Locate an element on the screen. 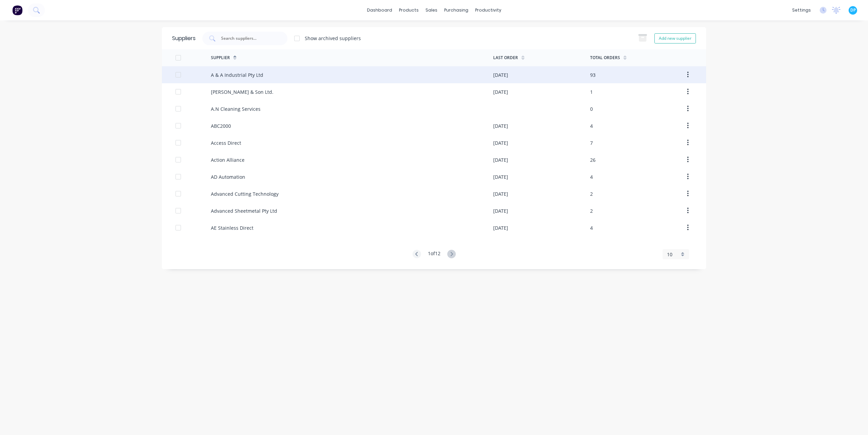 The width and height of the screenshot is (868, 435). div: 93 is located at coordinates (593, 75).